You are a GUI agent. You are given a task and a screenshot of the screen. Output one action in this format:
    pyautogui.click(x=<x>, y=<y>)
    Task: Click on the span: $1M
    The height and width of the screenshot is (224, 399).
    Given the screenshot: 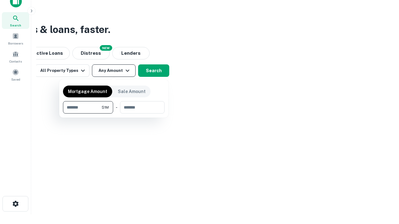 What is the action you would take?
    pyautogui.click(x=105, y=108)
    